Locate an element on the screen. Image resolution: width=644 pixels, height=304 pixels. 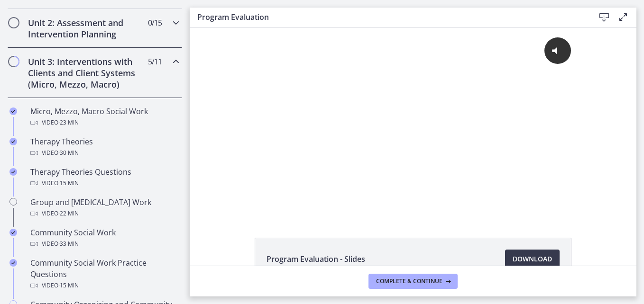
span: · 33 min is located at coordinates (68, 244).